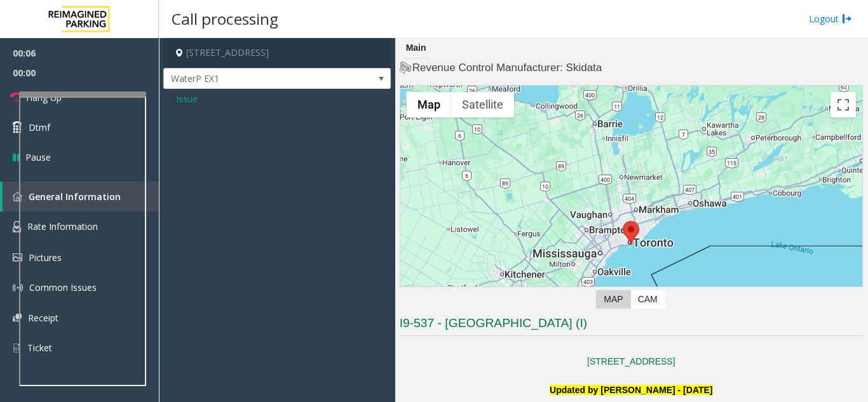  I want to click on a: General Information, so click(81, 196).